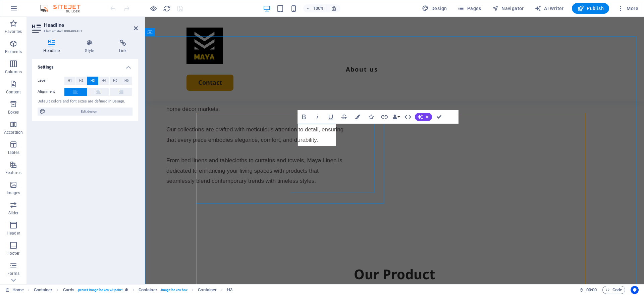 The height and width of the screenshot is (295, 644). Describe the element at coordinates (549, 8) in the screenshot. I see `span: AI Writer` at that location.